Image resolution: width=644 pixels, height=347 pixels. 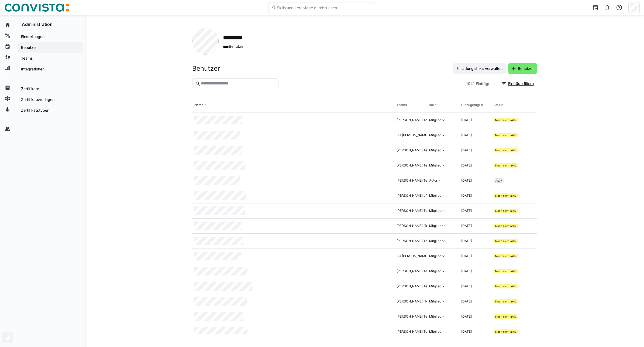 What do you see at coordinates (479, 68) in the screenshot?
I see `button: Einladungslinks verwalten` at bounding box center [479, 68].